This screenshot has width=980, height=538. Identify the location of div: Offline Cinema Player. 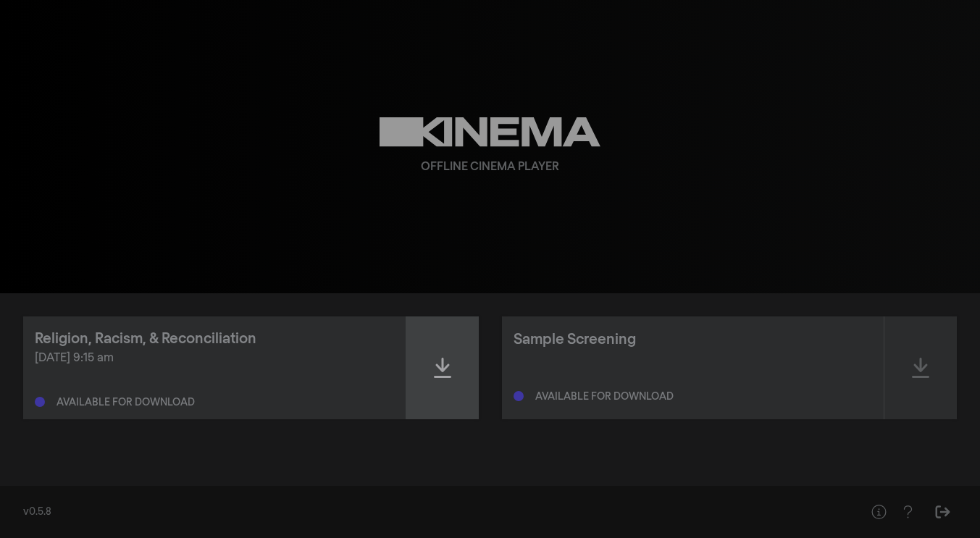
(490, 168).